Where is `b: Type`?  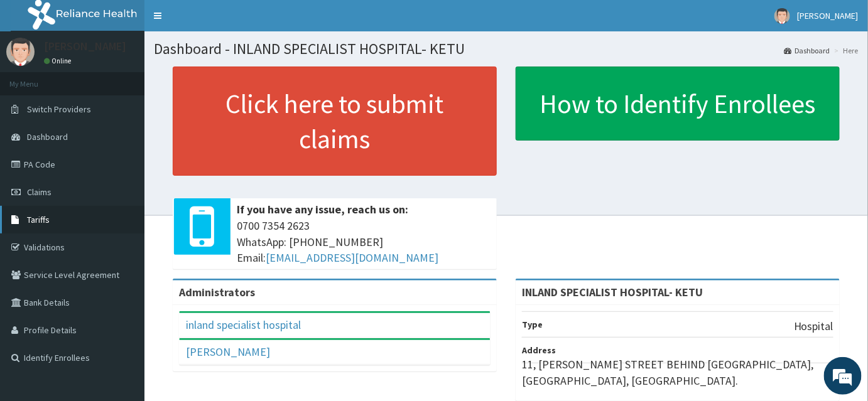 b: Type is located at coordinates (532, 325).